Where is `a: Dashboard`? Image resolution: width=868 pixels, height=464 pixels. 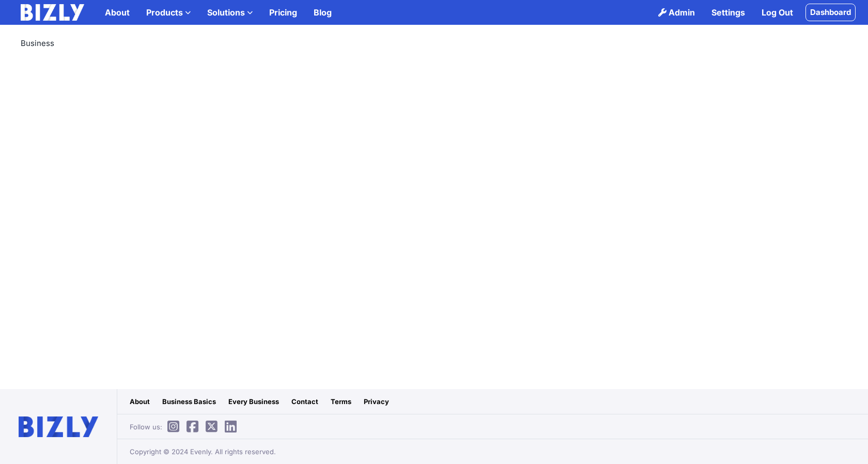
a: Dashboard is located at coordinates (830, 12).